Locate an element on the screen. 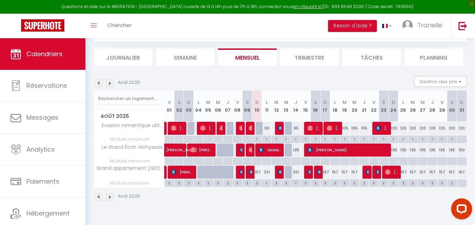 Image resolution: width=475 pixels, height=225 pixels. li: Semaine is located at coordinates (185, 57).